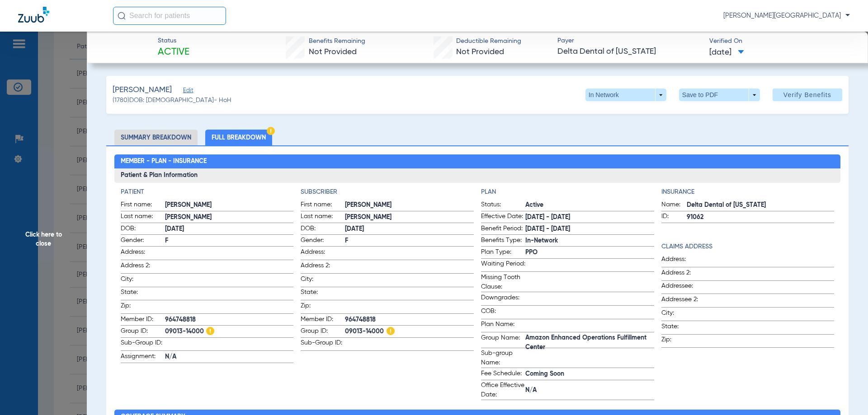 The width and height of the screenshot is (868, 415). I want to click on h4: Patient, so click(207, 192).